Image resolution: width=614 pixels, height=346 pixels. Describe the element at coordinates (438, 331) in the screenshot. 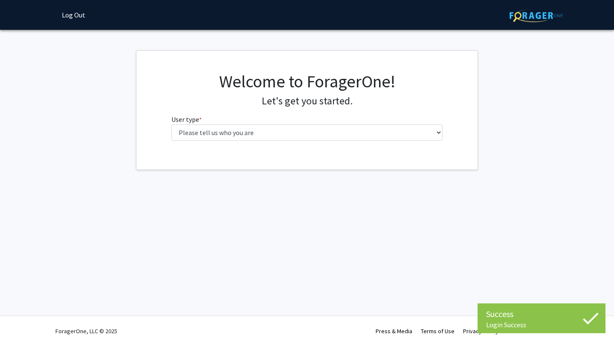

I see `a: Terms of Use` at that location.